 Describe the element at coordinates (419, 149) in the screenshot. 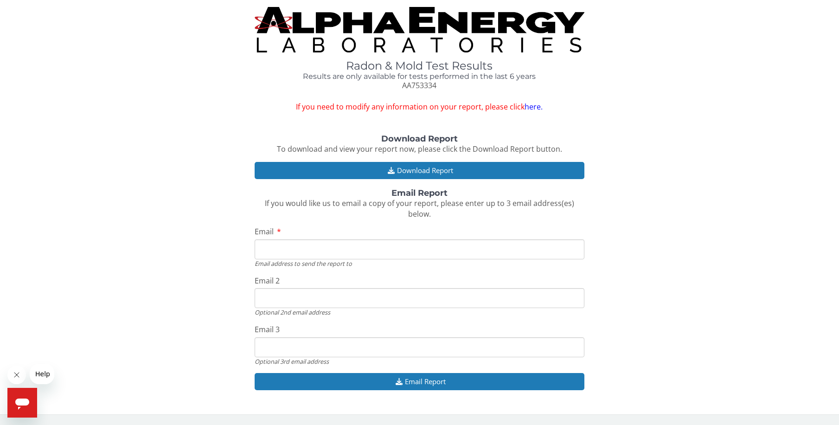

I see `span: To download and view your report now, please click the Download Report button.` at that location.